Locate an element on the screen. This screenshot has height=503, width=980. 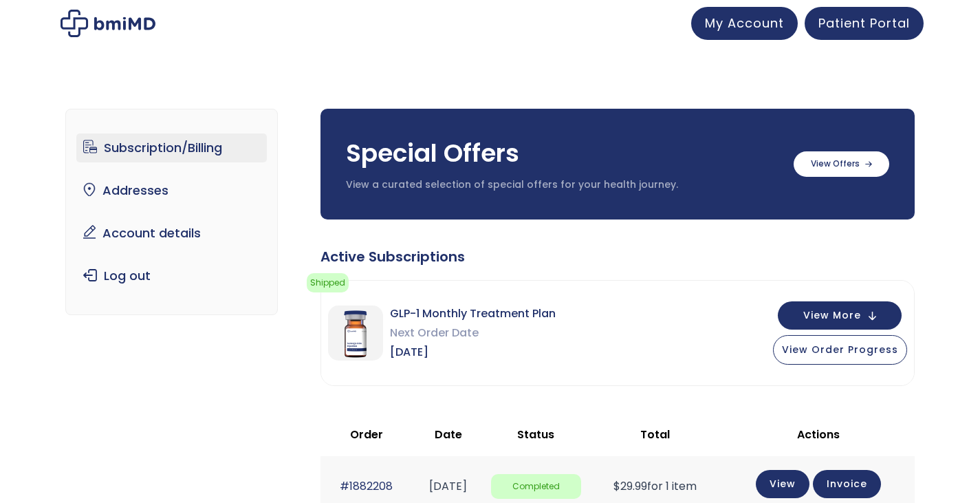
button: View More is located at coordinates (839, 315).